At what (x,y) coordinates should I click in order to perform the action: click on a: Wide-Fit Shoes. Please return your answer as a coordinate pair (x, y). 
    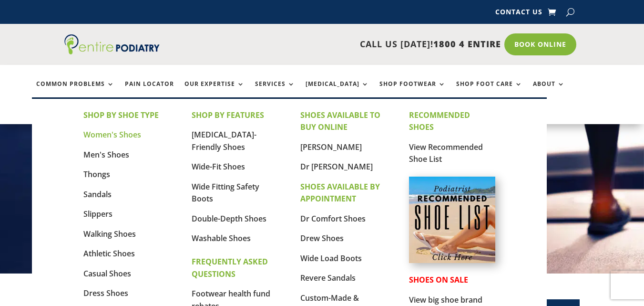
    Looking at the image, I should click on (218, 167).